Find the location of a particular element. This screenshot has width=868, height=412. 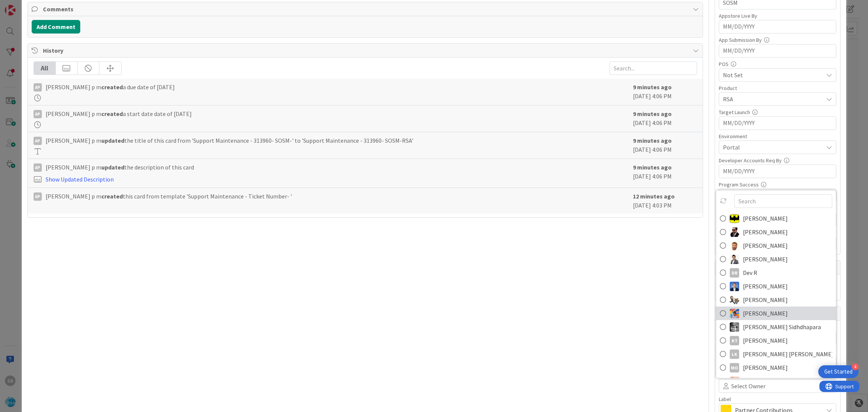

div: POS is located at coordinates (777, 64).